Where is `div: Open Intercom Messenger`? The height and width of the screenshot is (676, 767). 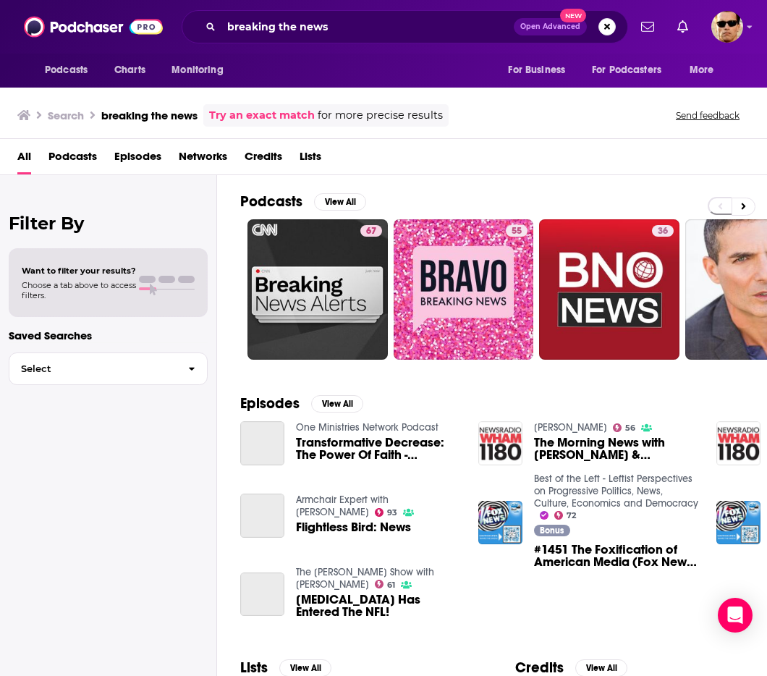 div: Open Intercom Messenger is located at coordinates (735, 615).